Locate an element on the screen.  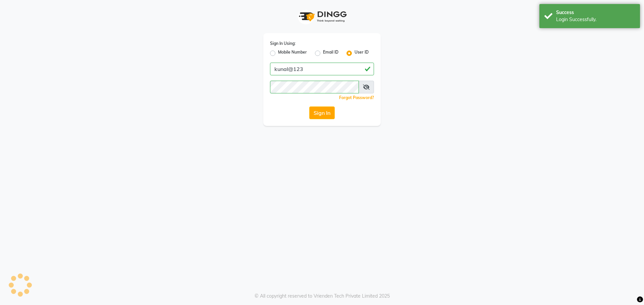
label: Email ID is located at coordinates (330, 53).